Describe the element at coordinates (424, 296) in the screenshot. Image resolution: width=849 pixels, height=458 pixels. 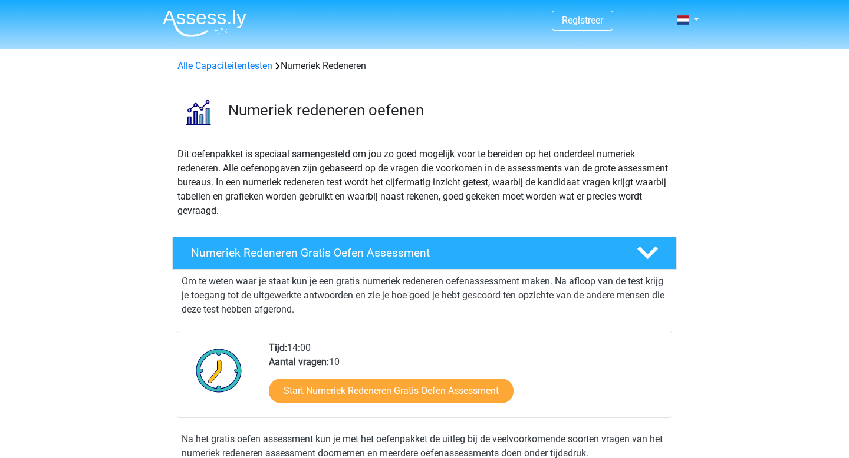
I see `p: Om te weten waar je staat kun je een gratis numeriek redeneren oefenassessment maken. Na afloop v...` at that location.